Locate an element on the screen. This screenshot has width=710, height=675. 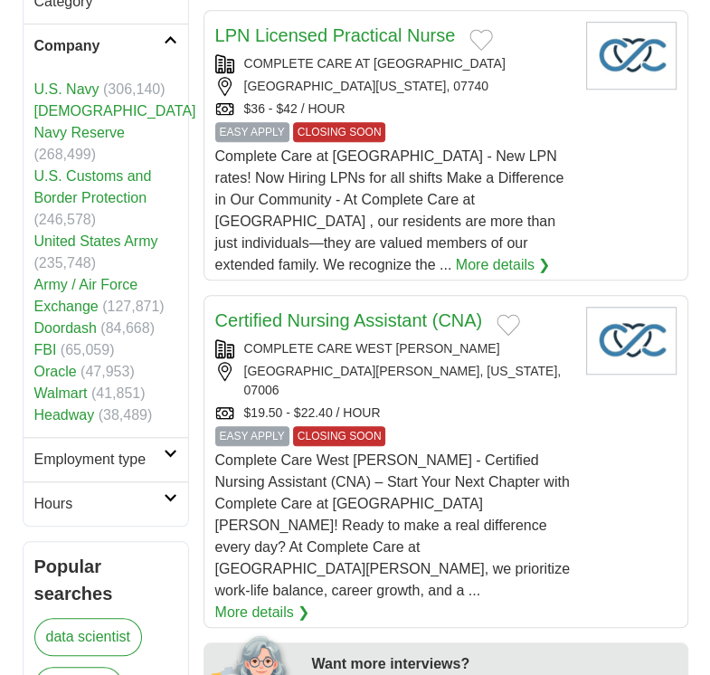
span: (38,489) is located at coordinates (126, 414).